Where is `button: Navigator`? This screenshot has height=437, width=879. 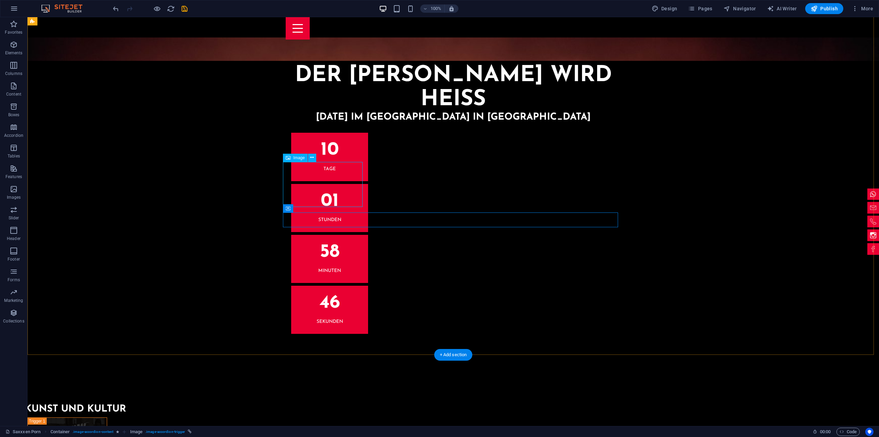 button: Navigator is located at coordinates (740, 9).